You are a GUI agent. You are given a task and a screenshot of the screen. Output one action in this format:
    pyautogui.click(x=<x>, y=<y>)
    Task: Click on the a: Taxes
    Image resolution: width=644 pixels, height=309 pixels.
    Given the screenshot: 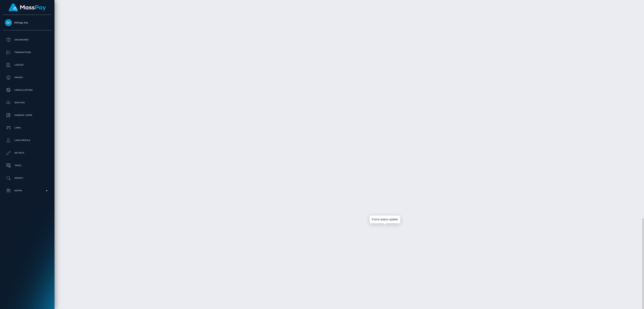 What is the action you would take?
    pyautogui.click(x=27, y=166)
    